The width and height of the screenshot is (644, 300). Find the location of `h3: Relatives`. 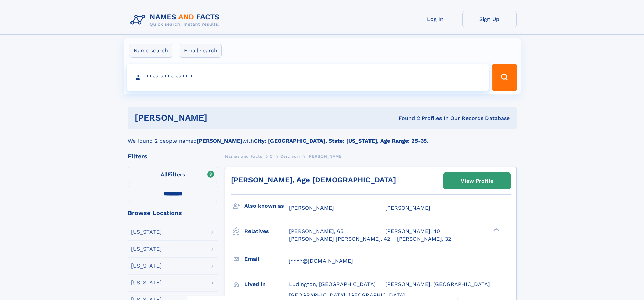

h3: Relatives is located at coordinates (267, 231).